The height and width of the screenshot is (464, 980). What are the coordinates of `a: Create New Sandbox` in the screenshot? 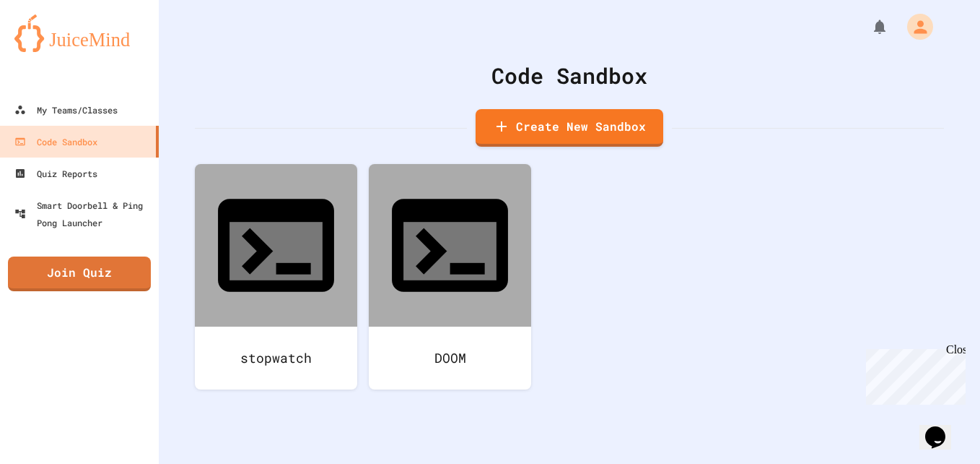 It's located at (569, 128).